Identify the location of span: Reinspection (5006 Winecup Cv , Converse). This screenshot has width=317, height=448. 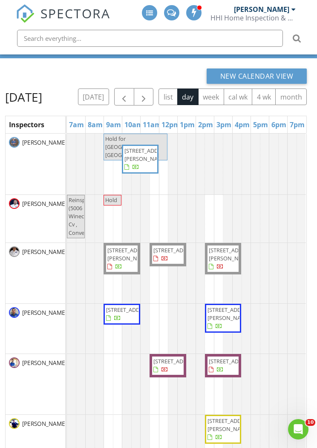
(85, 216).